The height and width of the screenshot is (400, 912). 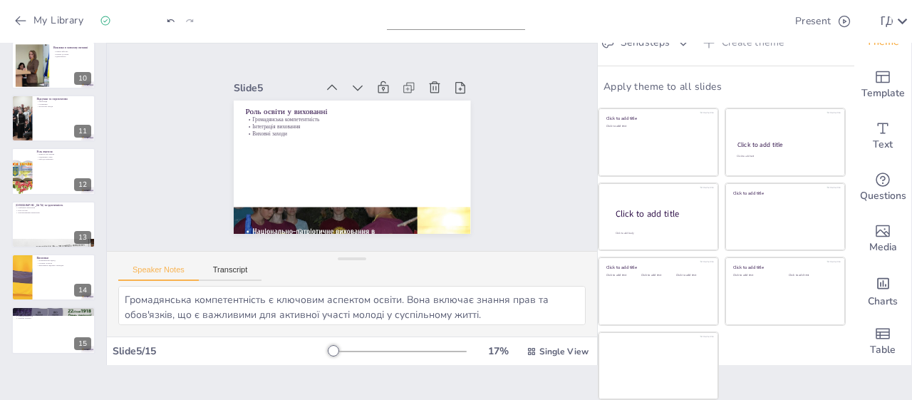 What do you see at coordinates (83, 131) in the screenshot?
I see `div: 11` at bounding box center [83, 131].